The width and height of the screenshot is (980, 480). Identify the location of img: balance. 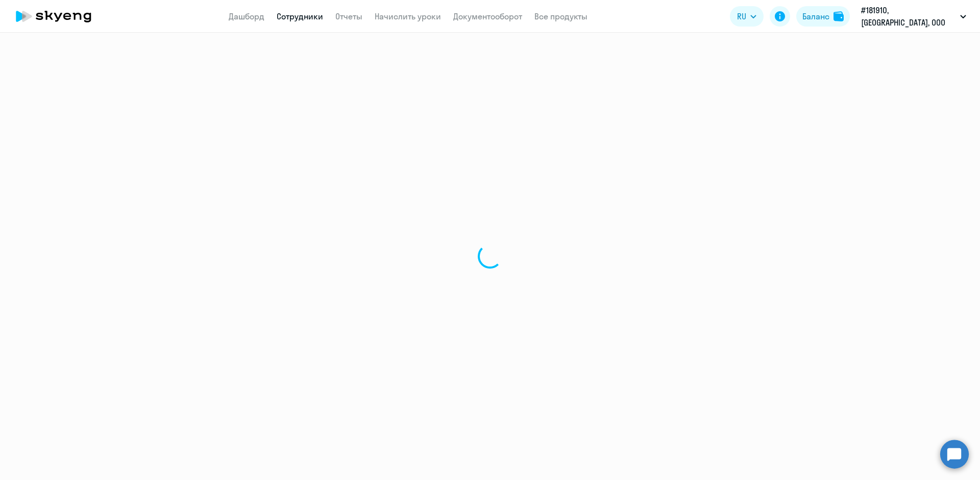
(839, 17).